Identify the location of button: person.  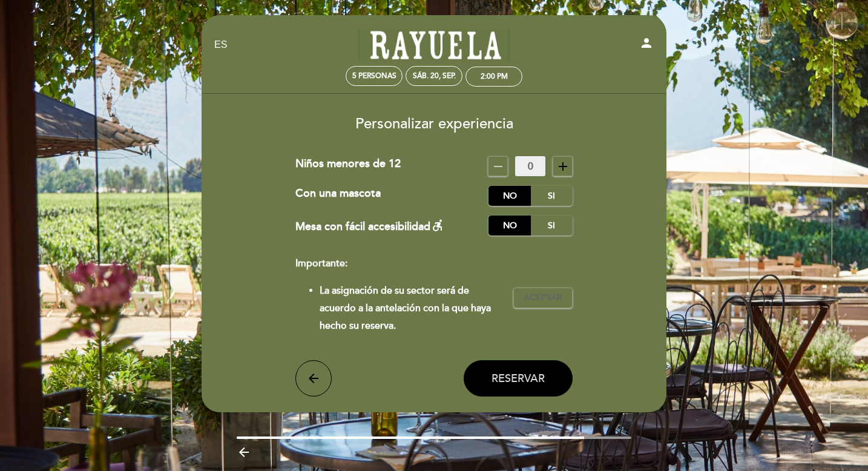
(646, 45).